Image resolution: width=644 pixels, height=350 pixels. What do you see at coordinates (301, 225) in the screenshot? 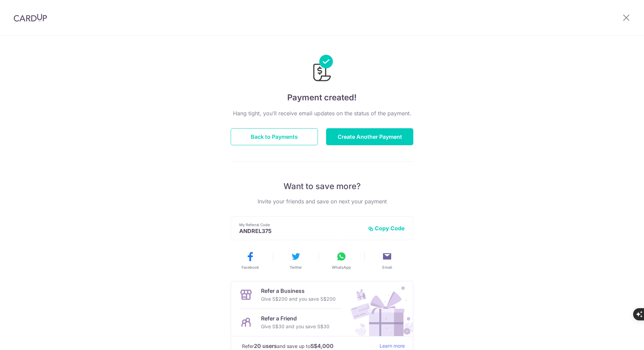
I see `p: My Referral Code` at bounding box center [301, 225].